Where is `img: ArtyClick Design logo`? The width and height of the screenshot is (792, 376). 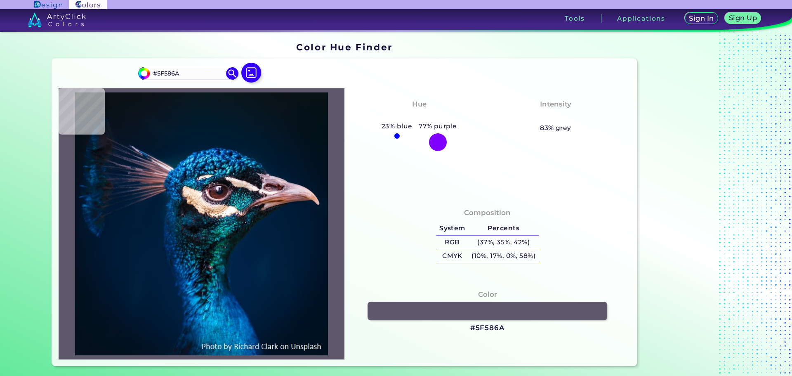 img: ArtyClick Design logo is located at coordinates (48, 5).